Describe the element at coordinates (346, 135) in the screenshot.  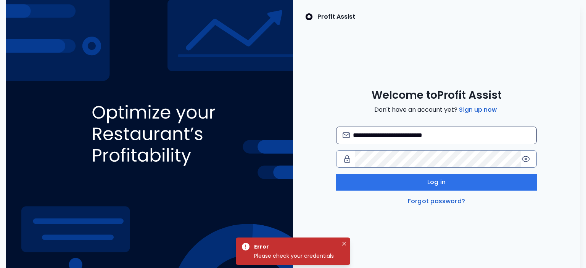
I see `img: email` at that location.